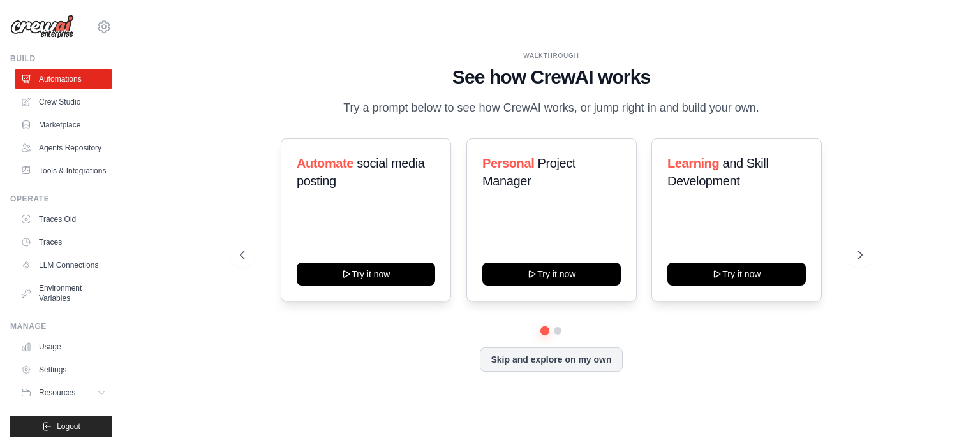 The height and width of the screenshot is (443, 980). I want to click on span: Logout, so click(68, 427).